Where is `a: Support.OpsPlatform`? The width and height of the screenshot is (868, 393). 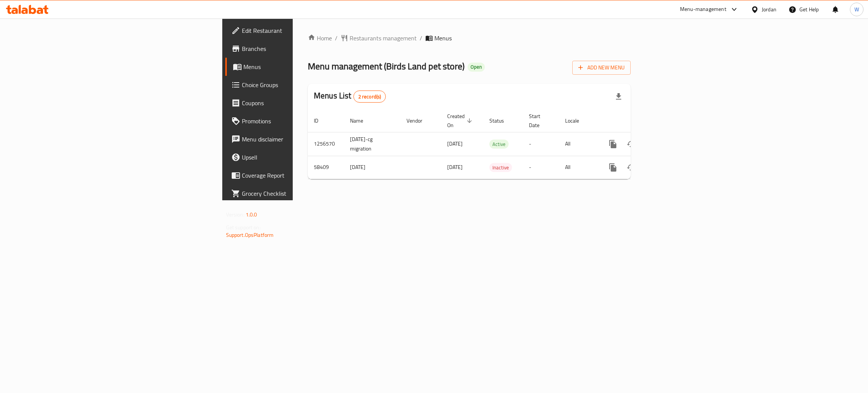
a: Support.OpsPlatform is located at coordinates (250, 235).